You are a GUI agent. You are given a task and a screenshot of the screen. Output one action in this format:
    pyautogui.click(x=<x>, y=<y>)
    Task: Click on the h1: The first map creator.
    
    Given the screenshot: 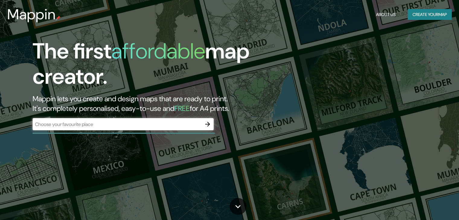 What is the action you would take?
    pyautogui.click(x=147, y=66)
    